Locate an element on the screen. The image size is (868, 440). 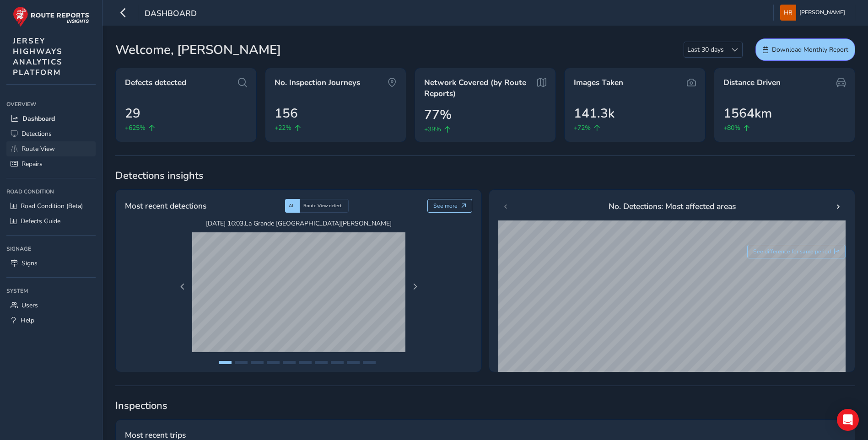
span: Distance Driven is located at coordinates (751, 82).